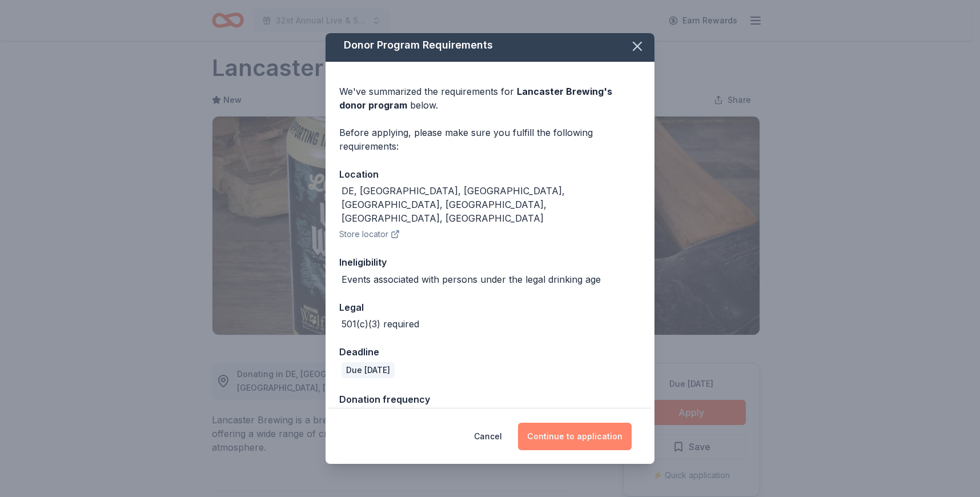 This screenshot has height=497, width=980. I want to click on div: Before applying, please make sure you fulfill the following requirements:, so click(490, 139).